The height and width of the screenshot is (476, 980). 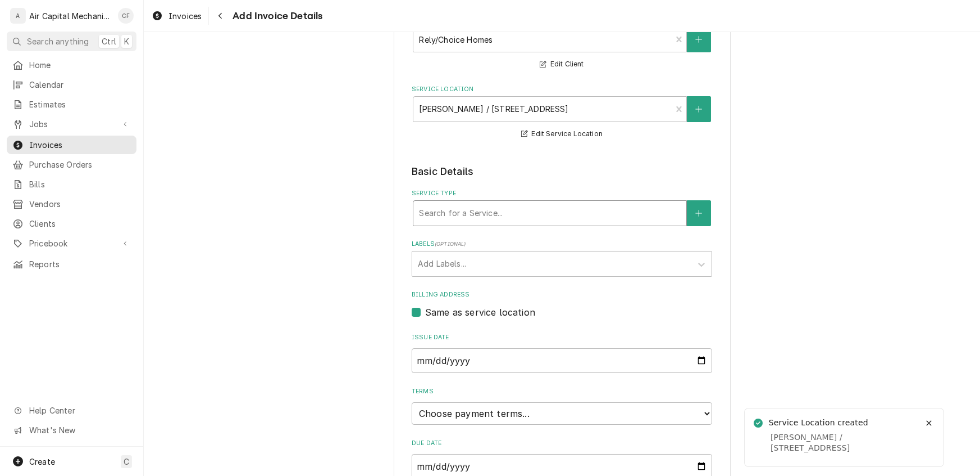 What do you see at coordinates (80, 203) in the screenshot?
I see `span: Vendors` at bounding box center [80, 203].